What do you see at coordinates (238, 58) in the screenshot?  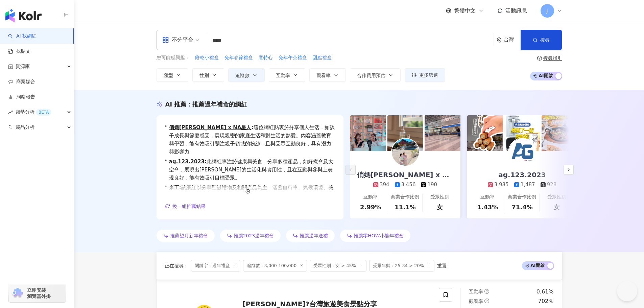 I see `button: 兔年春節禮盒` at bounding box center [238, 58].